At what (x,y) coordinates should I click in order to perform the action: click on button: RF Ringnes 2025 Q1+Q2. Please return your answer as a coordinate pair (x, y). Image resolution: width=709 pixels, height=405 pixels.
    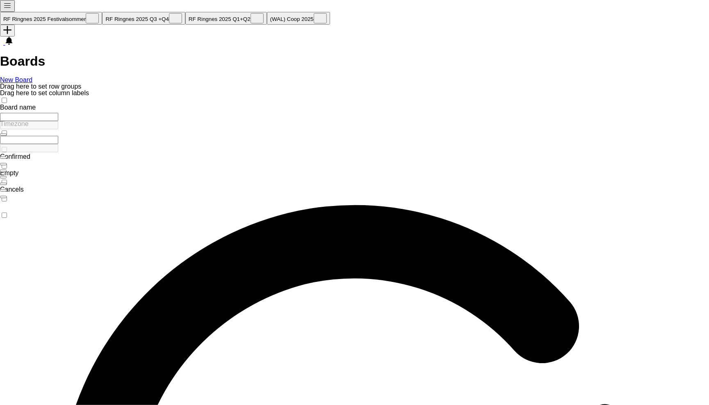
    Looking at the image, I should click on (226, 18).